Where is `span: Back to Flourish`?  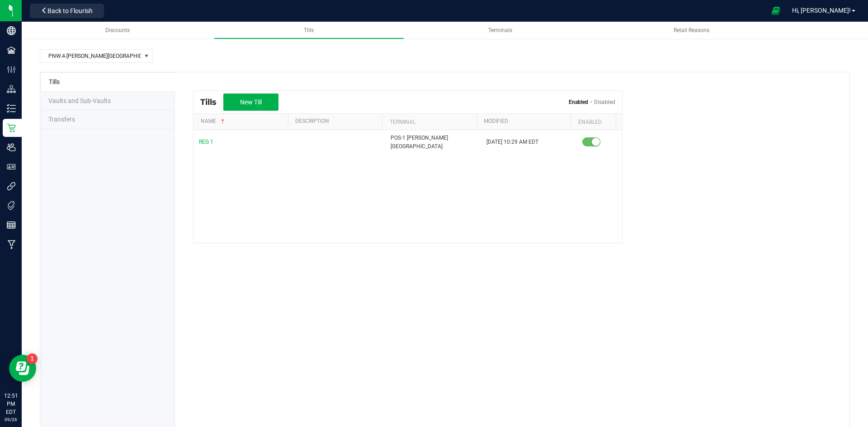
span: Back to Flourish is located at coordinates (70, 11).